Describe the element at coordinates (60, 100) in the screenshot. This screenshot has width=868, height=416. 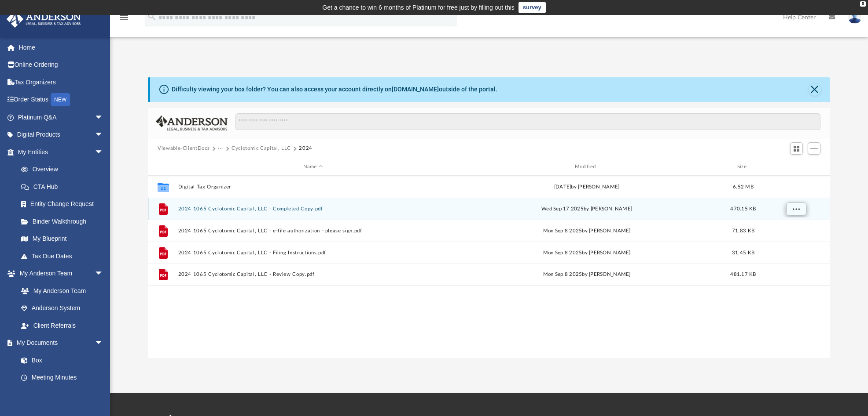
I see `div: NEW` at that location.